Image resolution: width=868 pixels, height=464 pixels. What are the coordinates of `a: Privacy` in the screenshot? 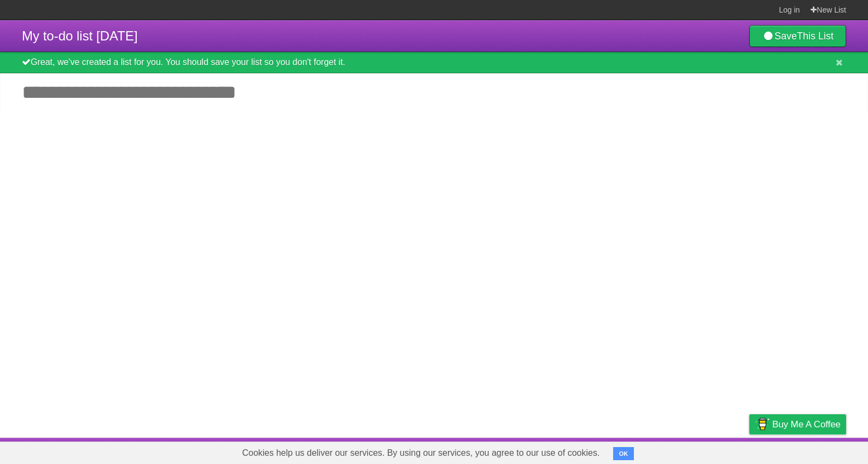 It's located at (749, 451).